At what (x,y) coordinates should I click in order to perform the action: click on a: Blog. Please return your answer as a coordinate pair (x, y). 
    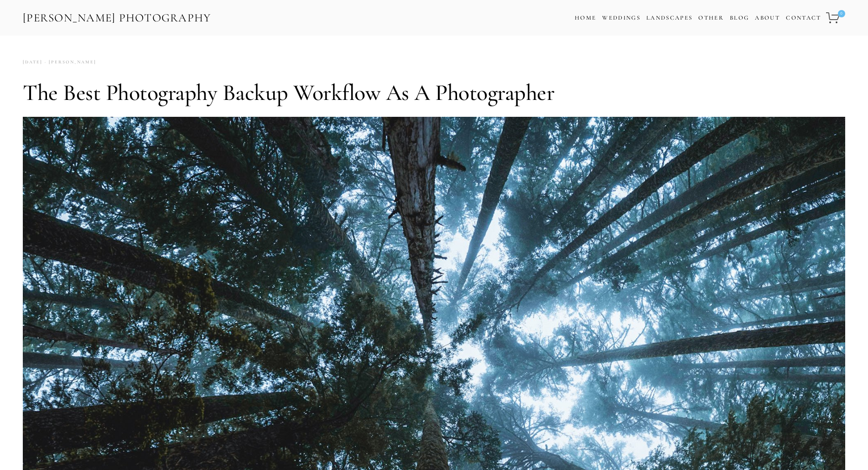
    Looking at the image, I should click on (739, 18).